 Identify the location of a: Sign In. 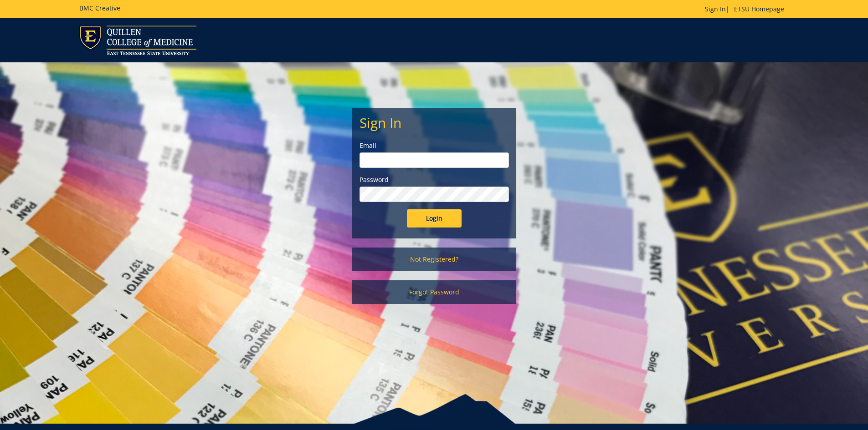
(715, 9).